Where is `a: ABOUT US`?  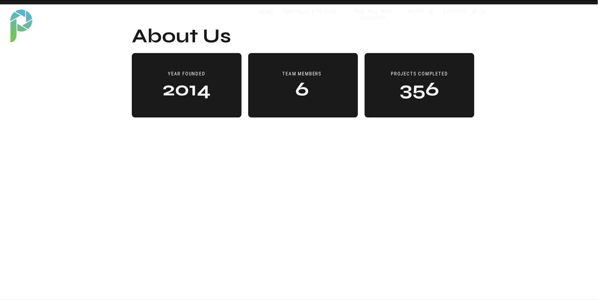
a: ABOUT US is located at coordinates (420, 12).